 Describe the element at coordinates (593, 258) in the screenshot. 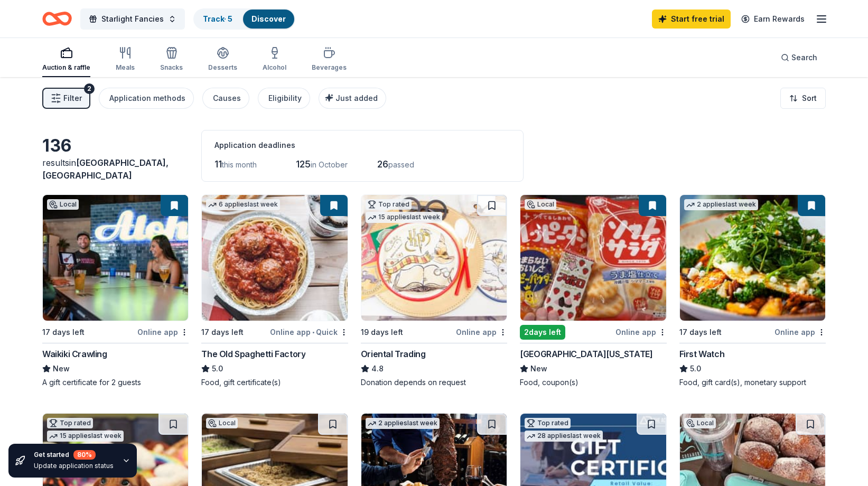

I see `img: Image for Tokyo Central Hawaii` at that location.